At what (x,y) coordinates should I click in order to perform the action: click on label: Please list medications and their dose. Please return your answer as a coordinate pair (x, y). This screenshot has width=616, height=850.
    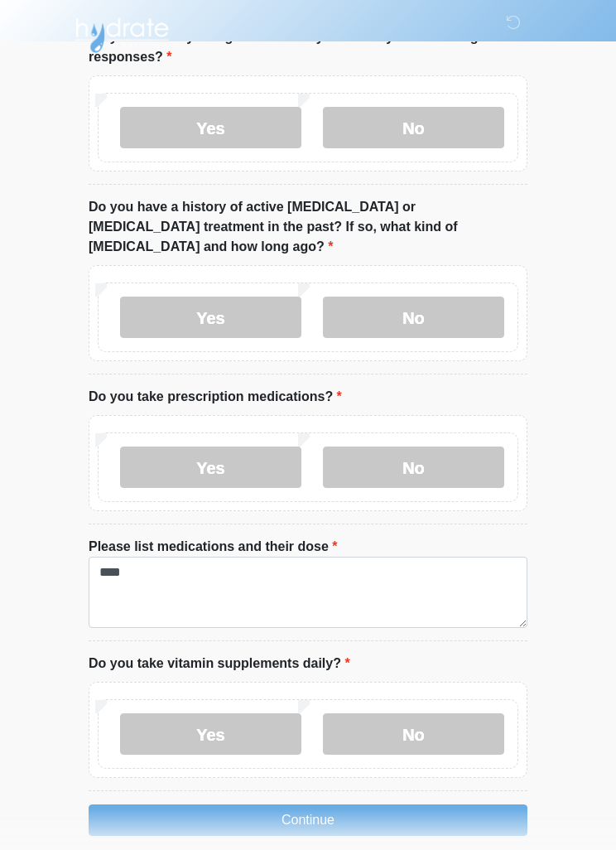
    Looking at the image, I should click on (213, 547).